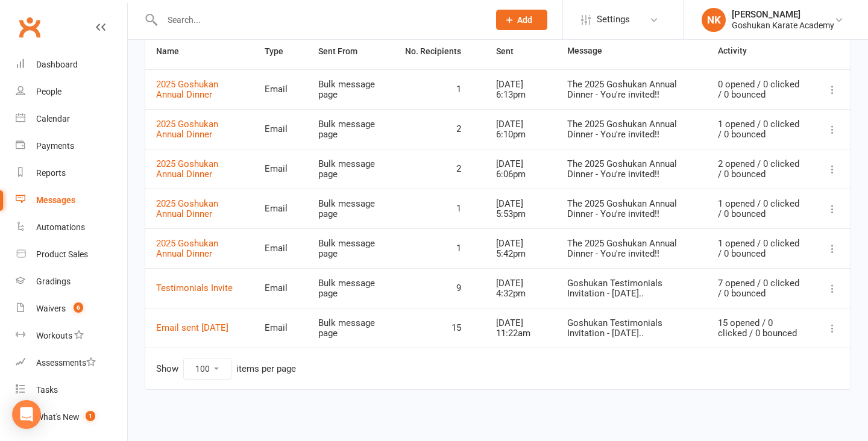 The image size is (868, 441). What do you see at coordinates (613, 19) in the screenshot?
I see `span: Settings` at bounding box center [613, 19].